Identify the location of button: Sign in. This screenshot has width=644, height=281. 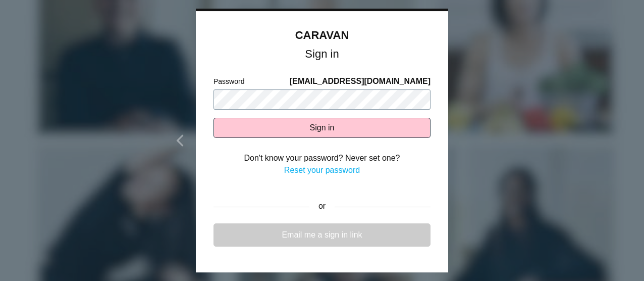
(322, 128).